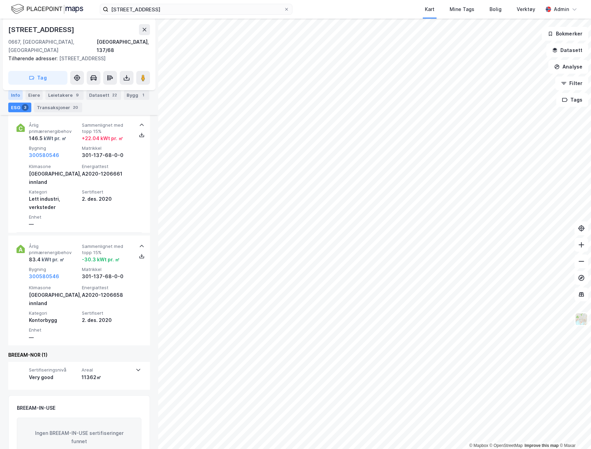  Describe the element at coordinates (101, 260) in the screenshot. I see `div: -30.3 kWt pr. ㎡` at that location.